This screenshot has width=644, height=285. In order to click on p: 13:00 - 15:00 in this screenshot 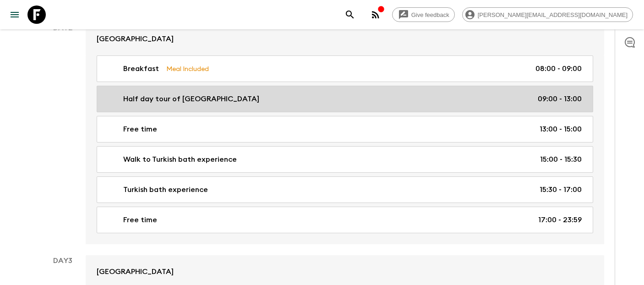, I will do `click(561, 129)`.